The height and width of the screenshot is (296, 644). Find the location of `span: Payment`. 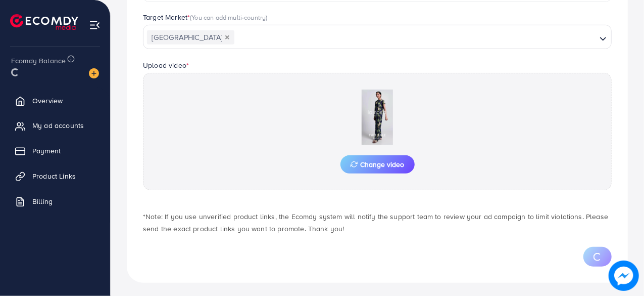

span: Payment is located at coordinates (47, 150).